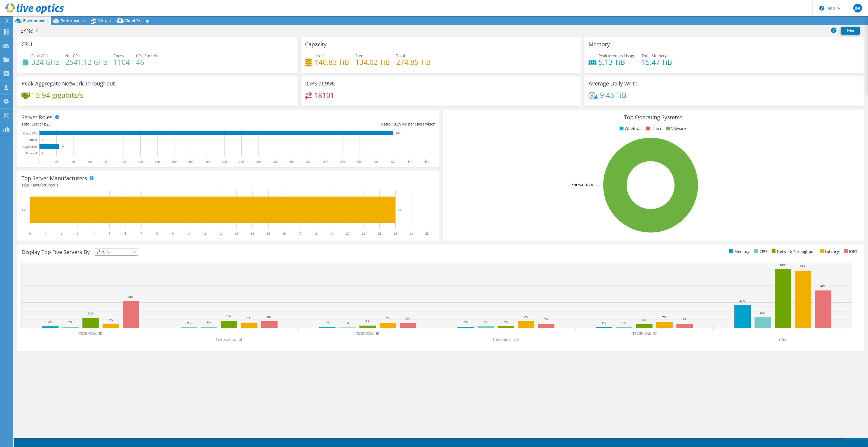 The image size is (868, 447). What do you see at coordinates (364, 234) in the screenshot?
I see `text: 21` at bounding box center [364, 234].